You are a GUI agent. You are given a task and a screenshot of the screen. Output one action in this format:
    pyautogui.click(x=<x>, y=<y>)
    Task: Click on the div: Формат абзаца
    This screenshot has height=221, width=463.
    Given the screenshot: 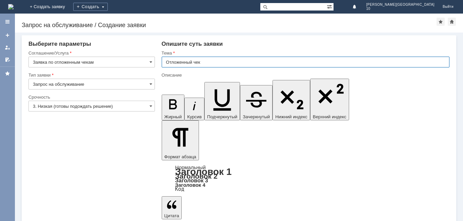 What is the action you would take?
    pyautogui.click(x=306, y=178)
    